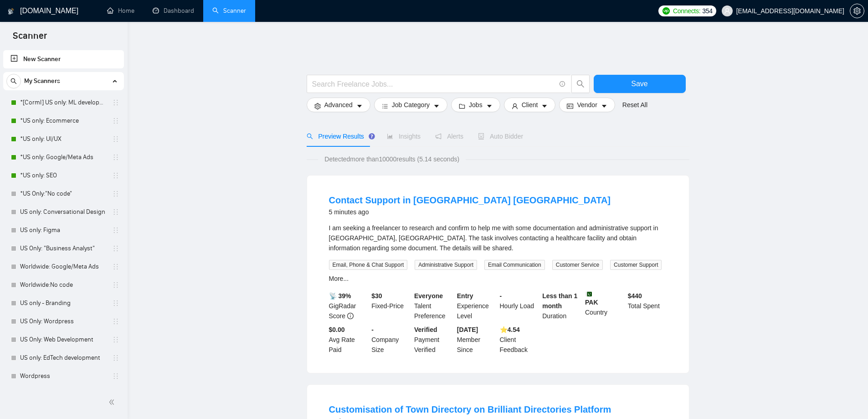 This screenshot has height=419, width=868. I want to click on a: Worldwide: Google/Meta Ads, so click(63, 267).